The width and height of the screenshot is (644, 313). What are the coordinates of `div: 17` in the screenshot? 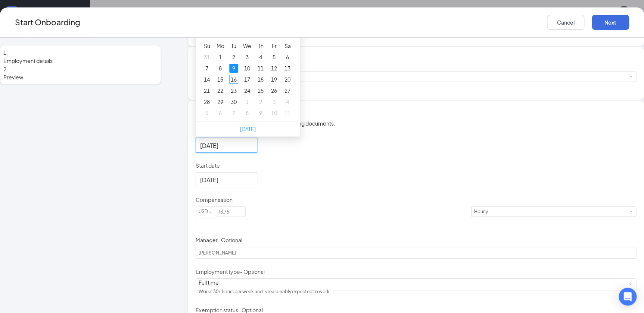 It's located at (248, 79).